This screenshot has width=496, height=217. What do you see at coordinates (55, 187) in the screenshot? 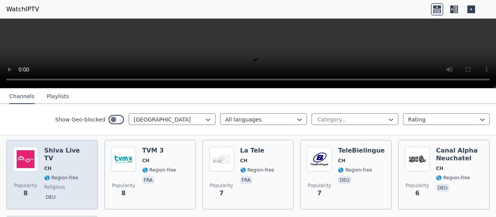
I see `span: religious` at bounding box center [55, 187].